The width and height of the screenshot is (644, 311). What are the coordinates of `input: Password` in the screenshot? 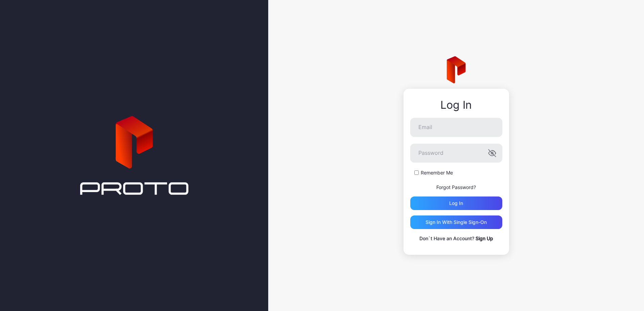 It's located at (456, 153).